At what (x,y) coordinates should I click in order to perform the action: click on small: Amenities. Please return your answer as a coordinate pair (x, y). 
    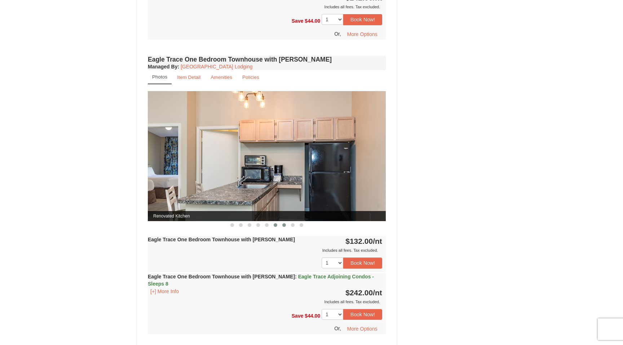
    Looking at the image, I should click on (221, 77).